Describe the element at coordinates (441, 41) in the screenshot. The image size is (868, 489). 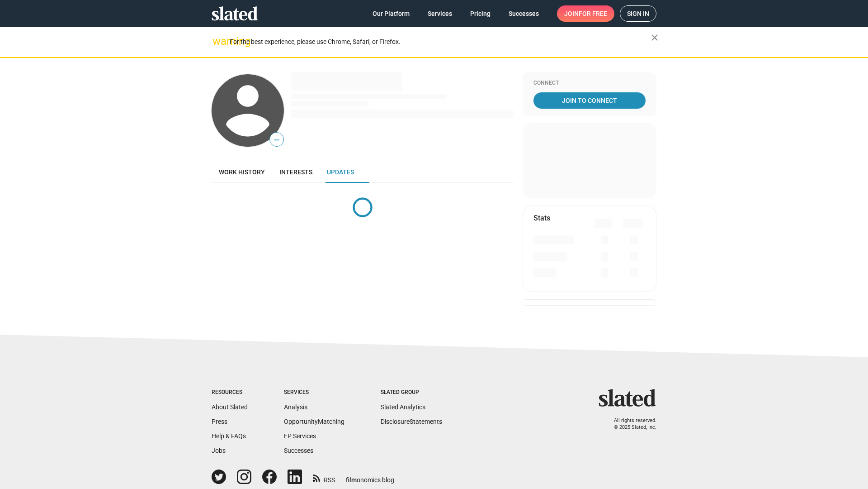
I see `div: For the best experience, please use Chrome, Safari, or Firefox.` at that location.